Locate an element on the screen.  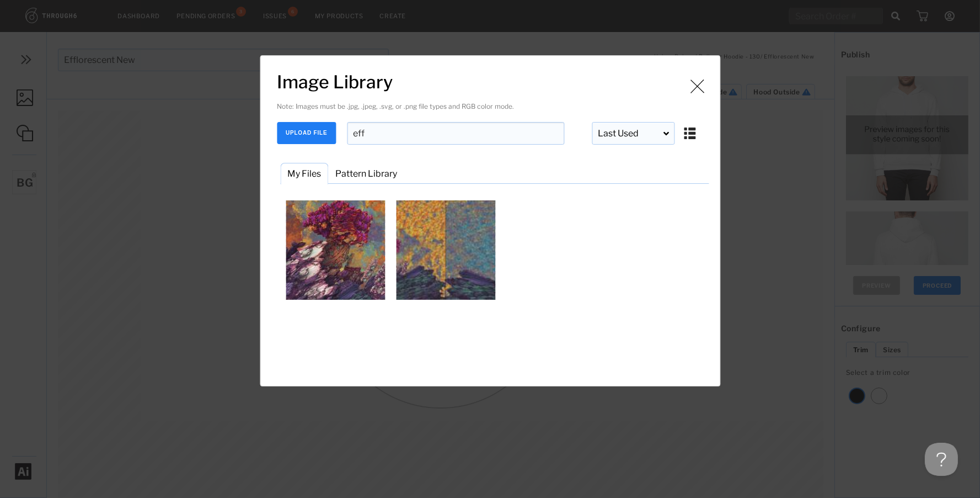
img: Efflorescent Input Template.jpg is located at coordinates (445, 250).